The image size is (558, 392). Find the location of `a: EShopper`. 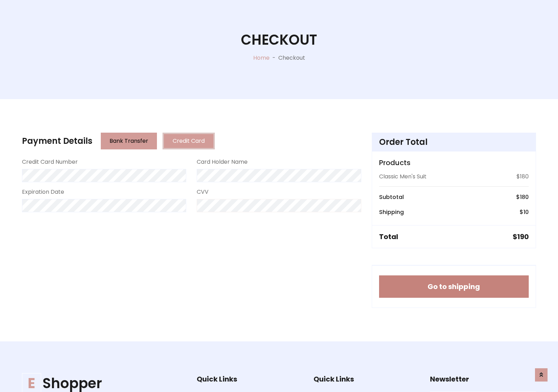

a: EShopper is located at coordinates (99, 383).